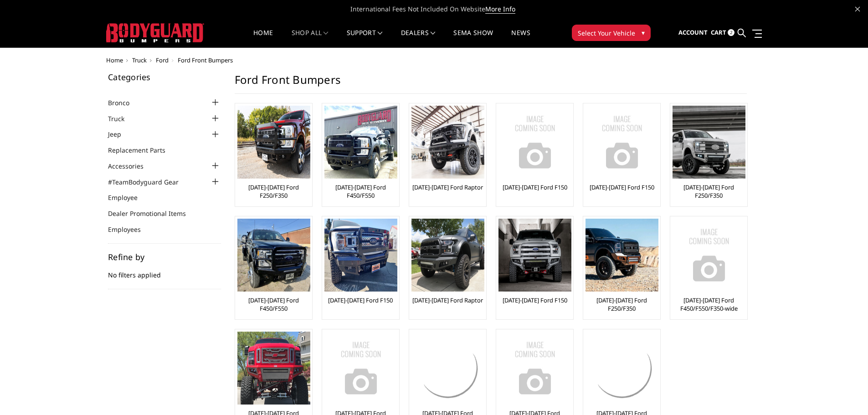 The height and width of the screenshot is (415, 868). What do you see at coordinates (149, 182) in the screenshot?
I see `a: #TeamBodyguard Gear` at bounding box center [149, 182].